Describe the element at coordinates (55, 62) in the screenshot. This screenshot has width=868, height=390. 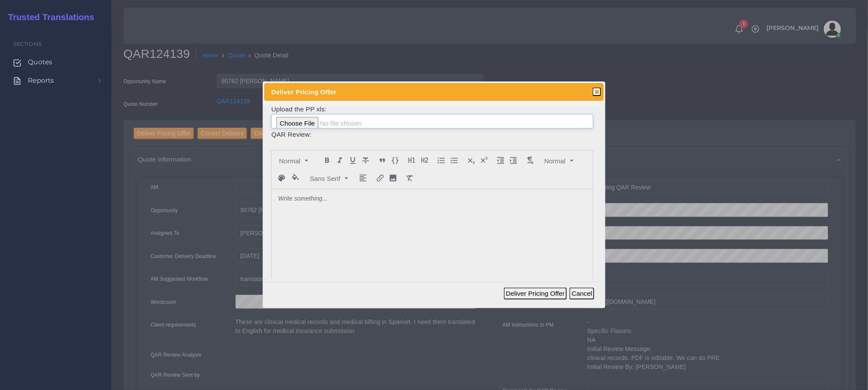
I see `a: Quotes` at that location.